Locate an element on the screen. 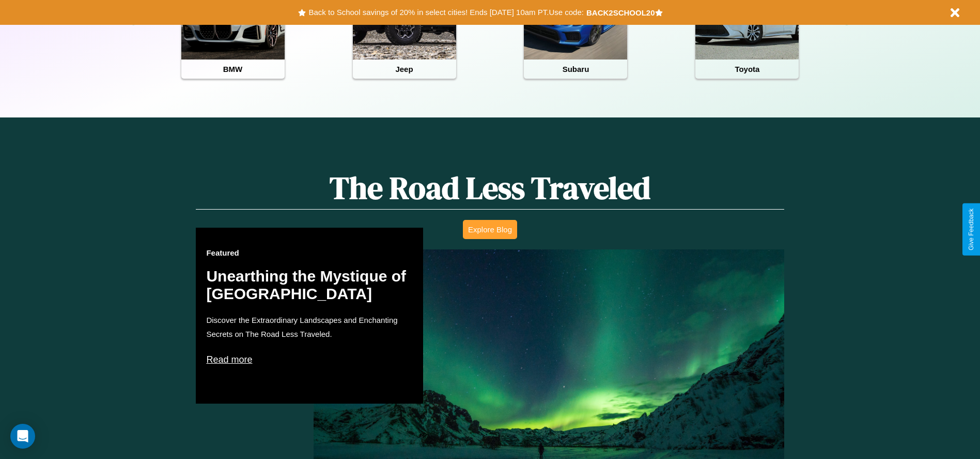  b: BACK2SCHOOL20 is located at coordinates (621, 12).